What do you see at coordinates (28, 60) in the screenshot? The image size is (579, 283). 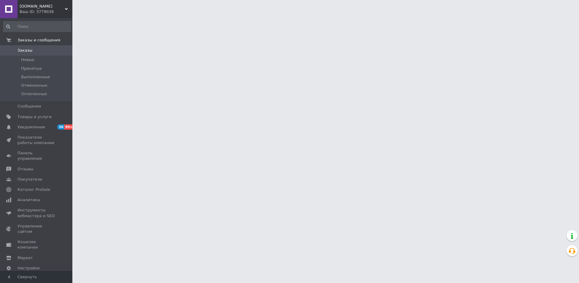 I see `span: Новые` at bounding box center [28, 60].